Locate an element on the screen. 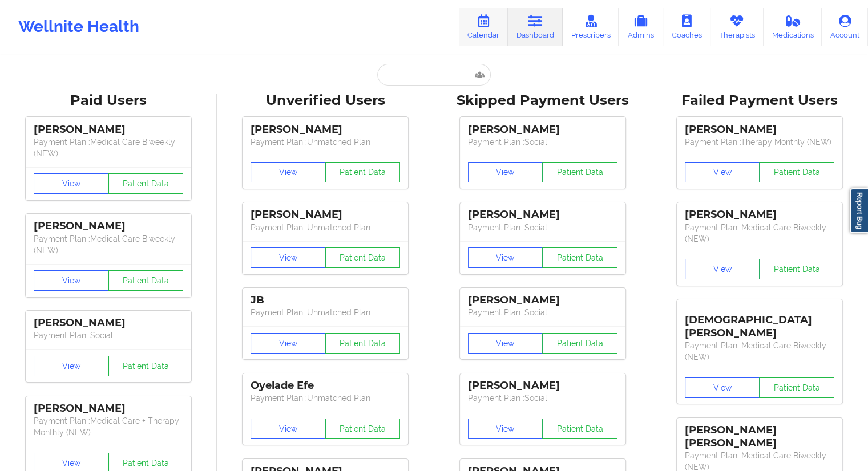 The image size is (868, 471). div: Unverified Users is located at coordinates (325, 100).